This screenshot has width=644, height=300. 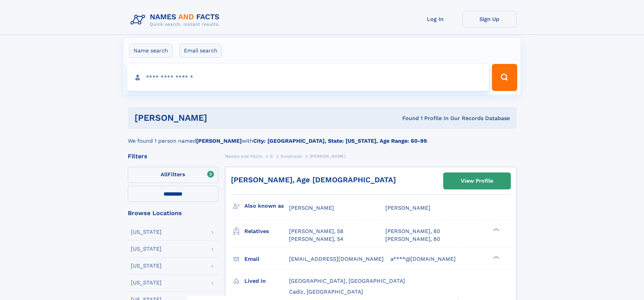 I want to click on a: Names and Facts, so click(x=244, y=156).